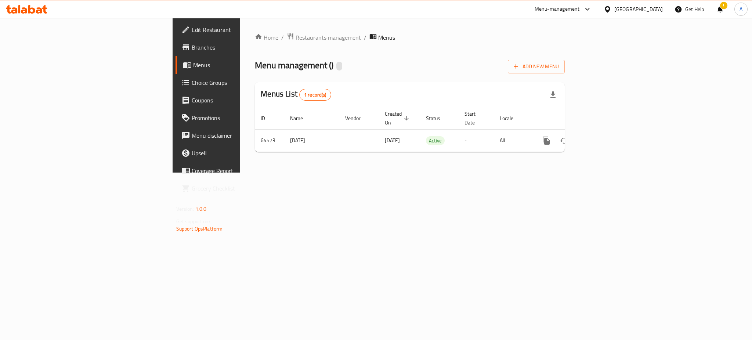  Describe the element at coordinates (242, 100) in the screenshot. I see `span: Coupons` at that location.